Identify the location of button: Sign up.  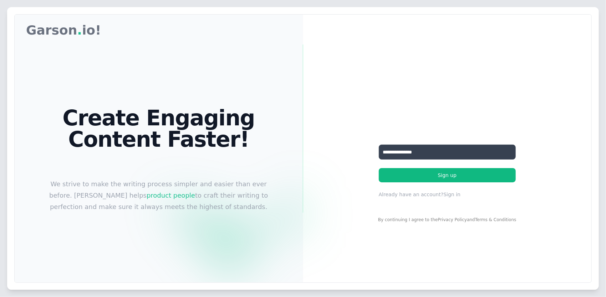
(447, 175).